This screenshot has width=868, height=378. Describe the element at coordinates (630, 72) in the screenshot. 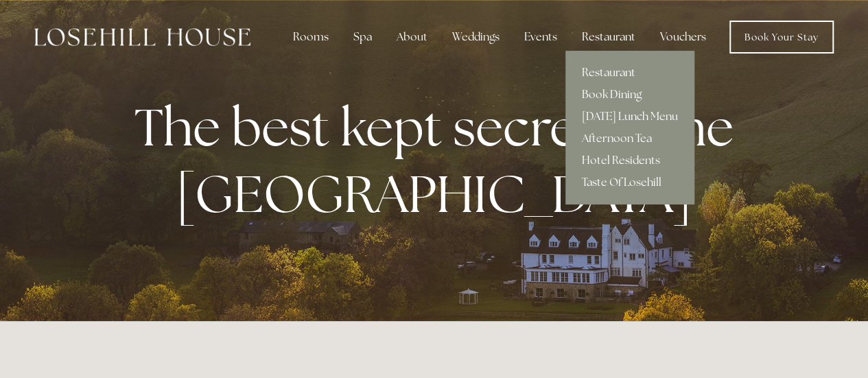

I see `a: Restaurant` at that location.